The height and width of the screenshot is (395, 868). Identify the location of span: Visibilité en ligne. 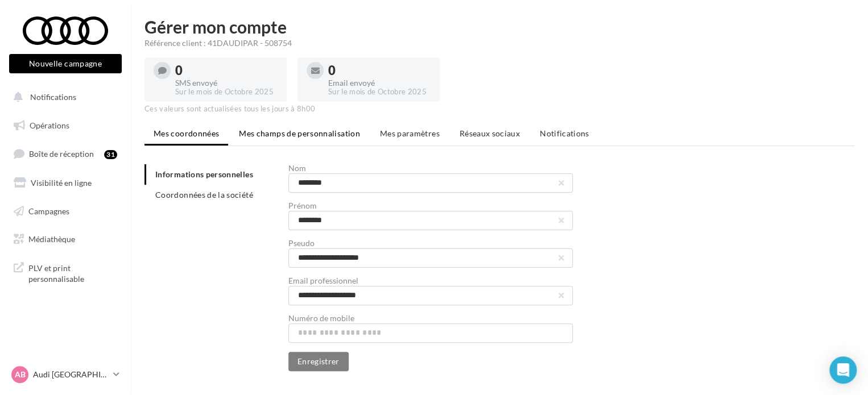
(61, 183).